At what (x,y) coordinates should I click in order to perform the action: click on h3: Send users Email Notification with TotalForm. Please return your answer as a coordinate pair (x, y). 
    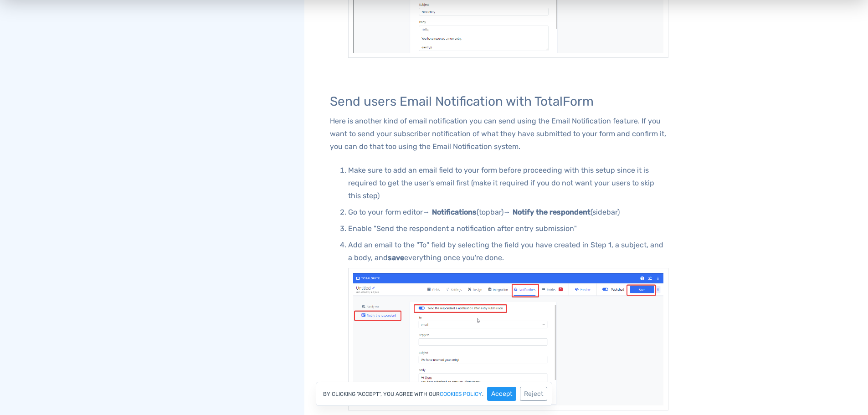
    Looking at the image, I should click on (499, 102).